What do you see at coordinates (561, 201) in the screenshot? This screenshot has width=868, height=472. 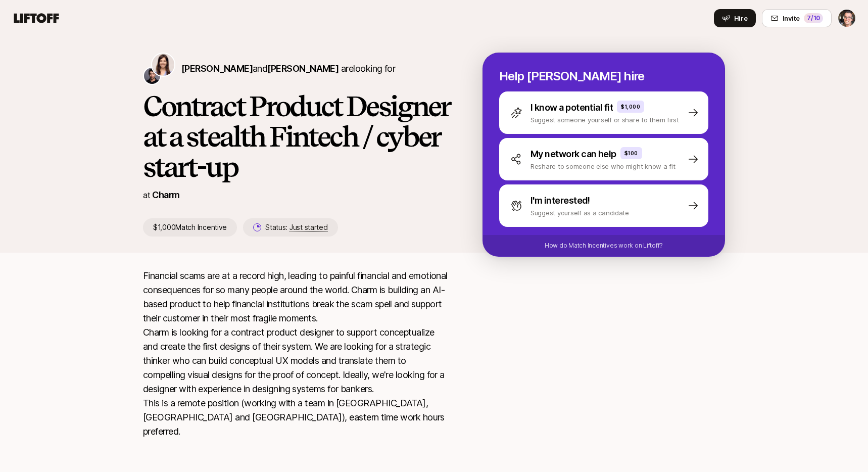 I see `p: I'm interested!` at bounding box center [561, 201].